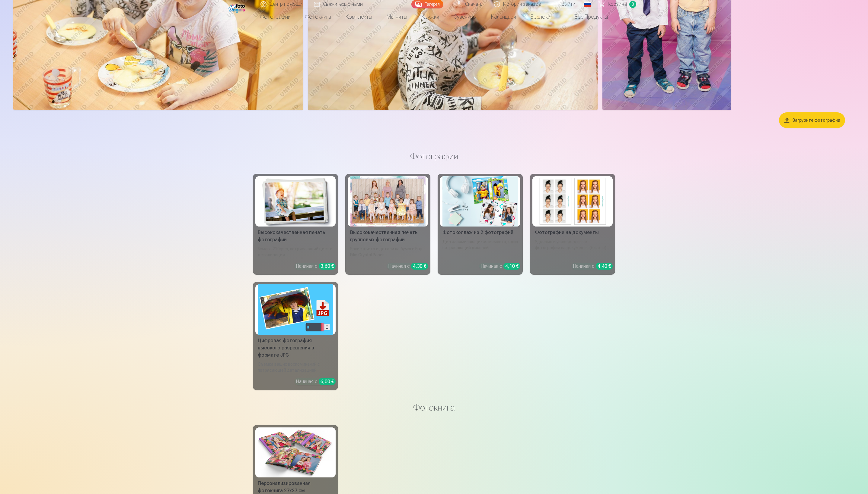  Describe the element at coordinates (572, 248) in the screenshot. I see `div: Удобные и универсальные фотографии на документы (6 фото)` at that location.